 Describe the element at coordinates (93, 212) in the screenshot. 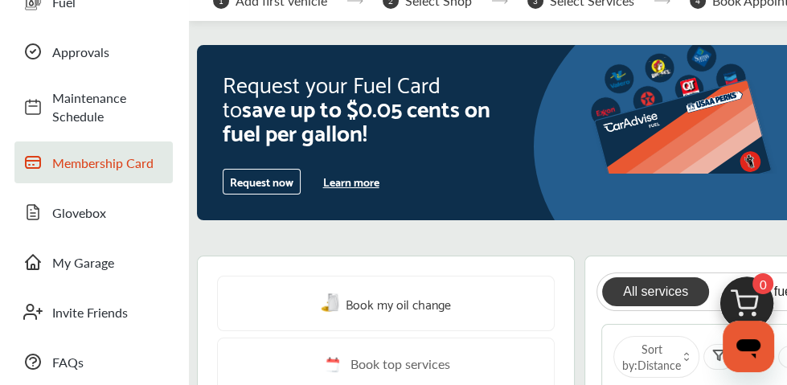

I see `a: Glovebox` at that location.